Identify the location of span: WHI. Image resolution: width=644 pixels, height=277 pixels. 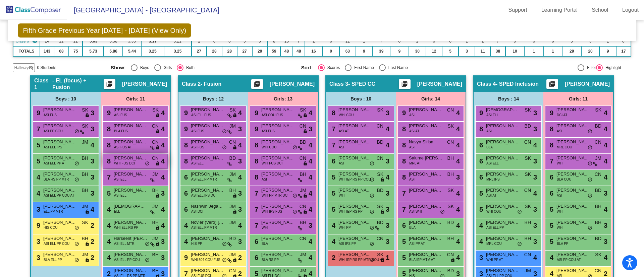
(560, 163).